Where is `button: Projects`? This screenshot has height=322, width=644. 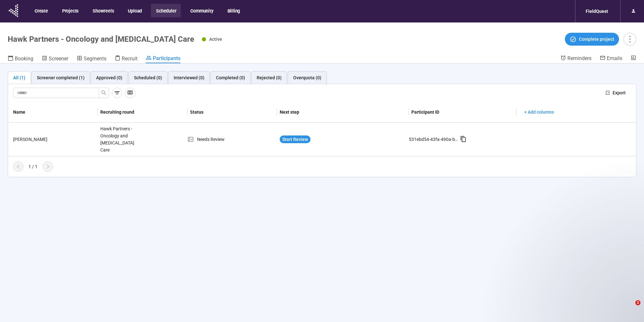
button: Projects is located at coordinates (70, 10).